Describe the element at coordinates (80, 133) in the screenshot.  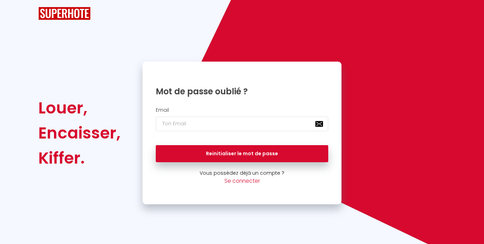
I see `div: Encaisser,` at that location.